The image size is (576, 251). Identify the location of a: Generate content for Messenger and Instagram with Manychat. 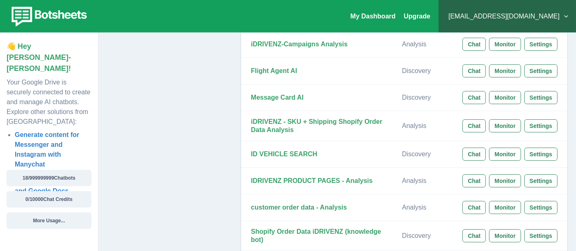
(47, 149).